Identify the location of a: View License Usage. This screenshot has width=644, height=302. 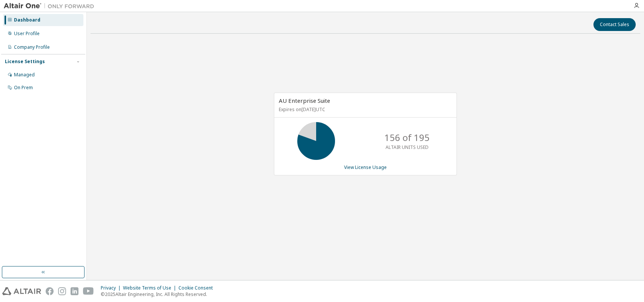
(366, 167).